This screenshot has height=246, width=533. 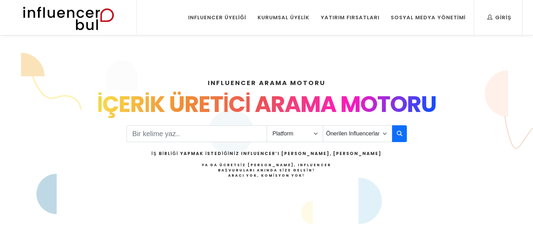 What do you see at coordinates (267, 83) in the screenshot?
I see `h4: INFLUENCER ARAMA MOTORU` at bounding box center [267, 83].